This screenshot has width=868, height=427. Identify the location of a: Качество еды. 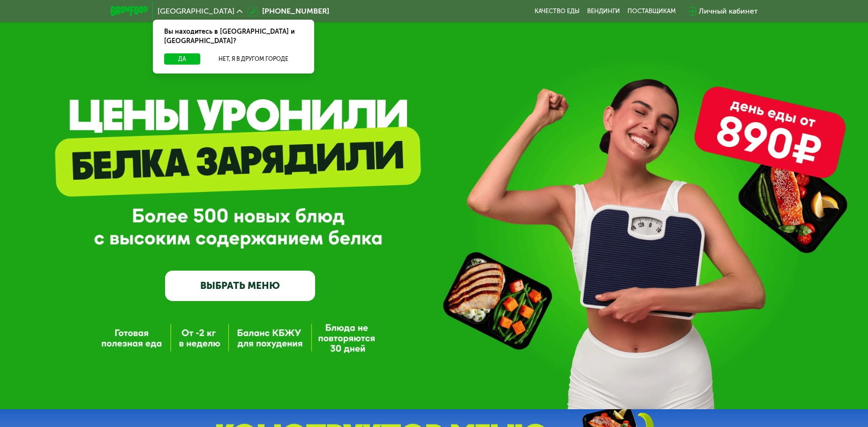
(556, 12).